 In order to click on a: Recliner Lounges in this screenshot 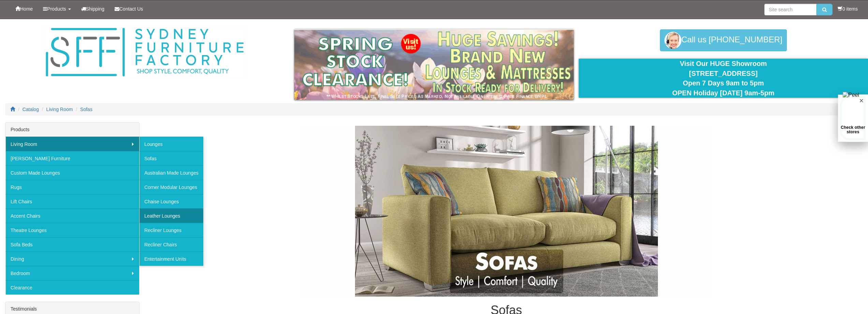, I will do `click(171, 230)`.